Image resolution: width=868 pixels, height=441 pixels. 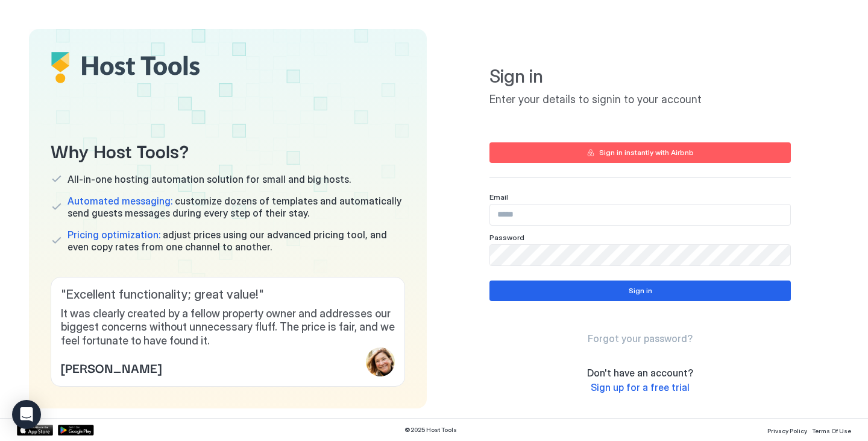 What do you see at coordinates (640, 387) in the screenshot?
I see `span: Sign up for a free trial` at bounding box center [640, 387].